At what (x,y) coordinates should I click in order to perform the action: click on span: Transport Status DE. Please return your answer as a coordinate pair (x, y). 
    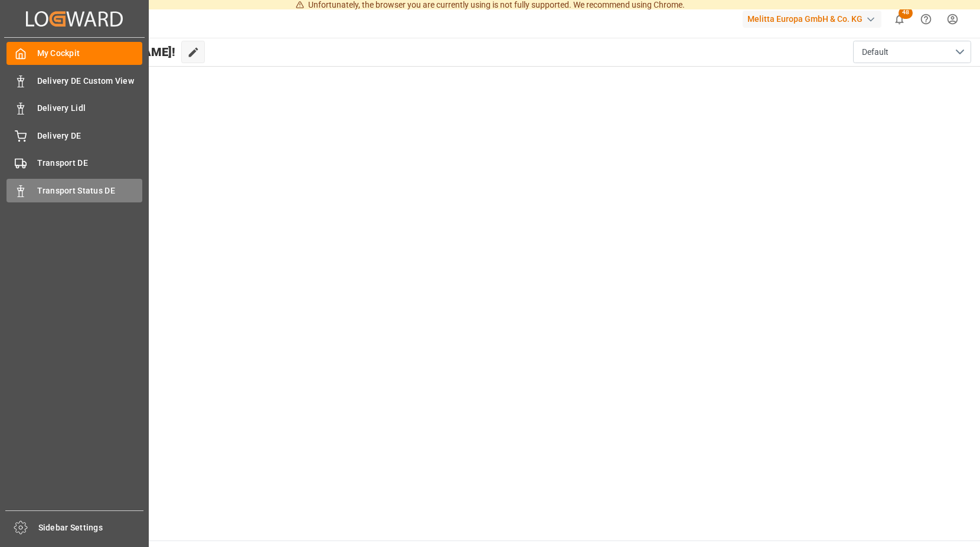
    Looking at the image, I should click on (89, 191).